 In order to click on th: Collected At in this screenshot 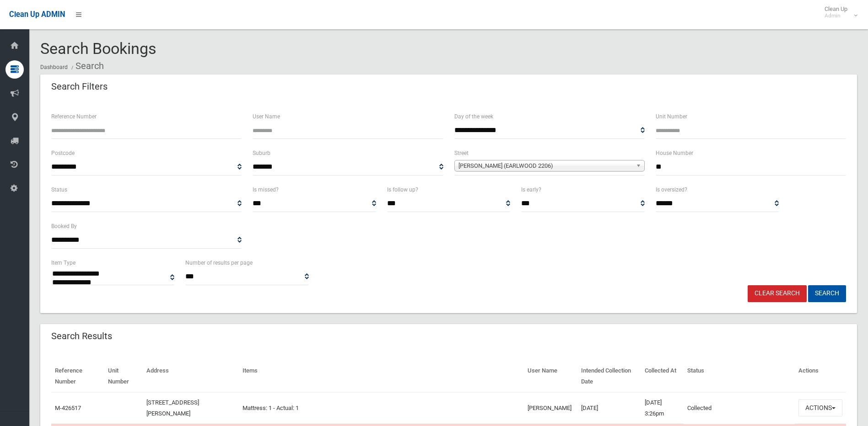, I will do `click(662, 377)`.